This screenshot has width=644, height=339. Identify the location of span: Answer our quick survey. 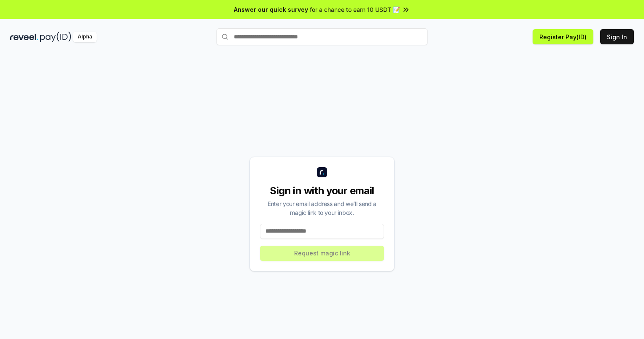
(271, 9).